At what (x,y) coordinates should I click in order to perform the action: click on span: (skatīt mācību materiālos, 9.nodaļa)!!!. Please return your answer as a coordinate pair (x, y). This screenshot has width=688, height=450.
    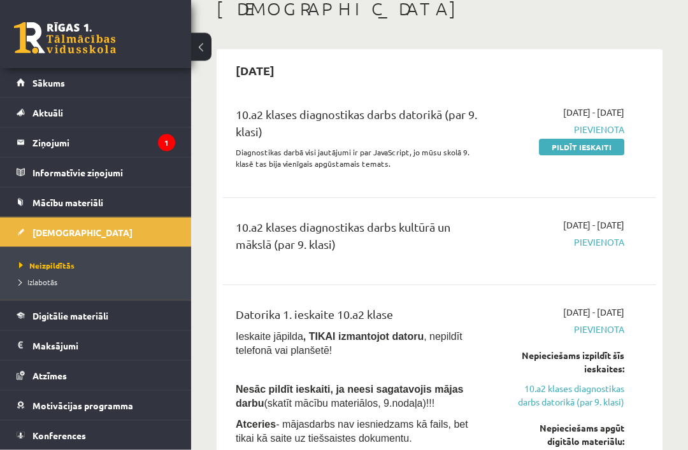
    Looking at the image, I should click on (349, 404).